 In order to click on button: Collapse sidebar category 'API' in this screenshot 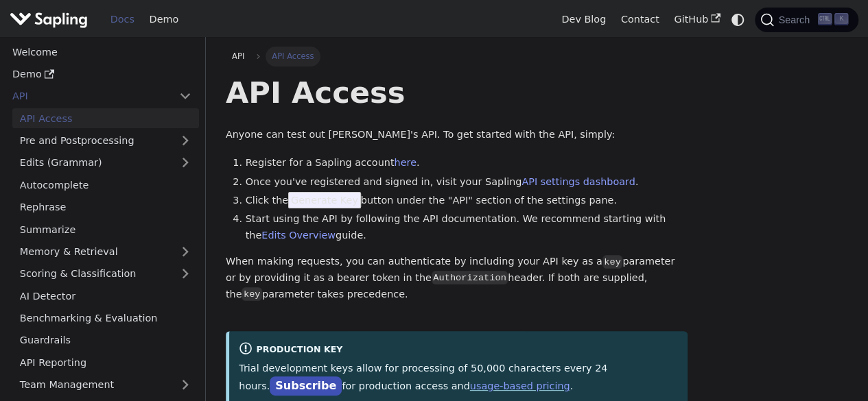, I will do `click(186, 96)`.